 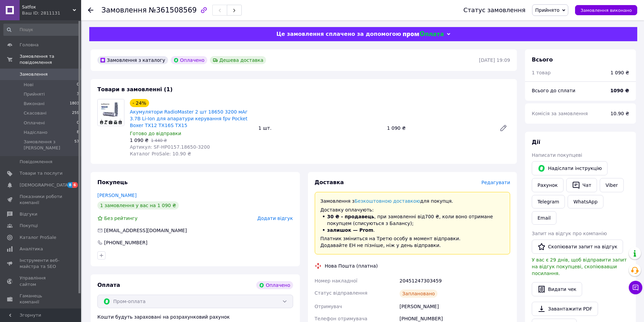 I want to click on a: WhatsApp, so click(x=585, y=202).